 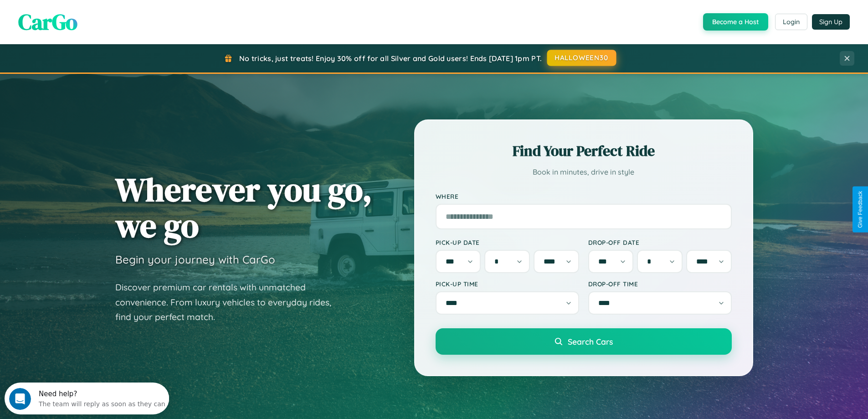 What do you see at coordinates (860, 210) in the screenshot?
I see `div: Give Feedback` at bounding box center [860, 210].